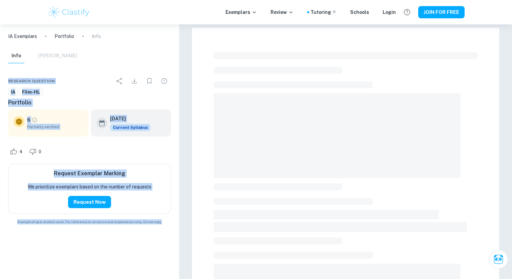  What do you see at coordinates (389, 12) in the screenshot?
I see `a: Login` at bounding box center [389, 12].